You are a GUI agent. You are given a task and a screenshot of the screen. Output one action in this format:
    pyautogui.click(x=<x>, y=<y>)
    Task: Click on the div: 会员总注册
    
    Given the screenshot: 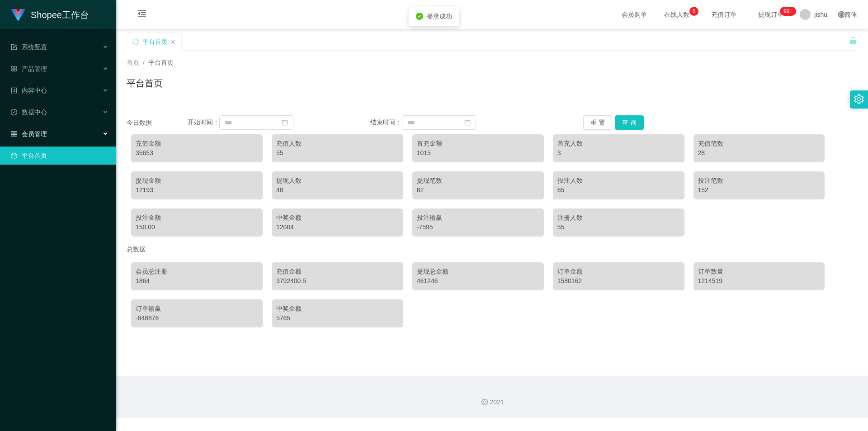 What is the action you would take?
    pyautogui.click(x=196, y=271)
    